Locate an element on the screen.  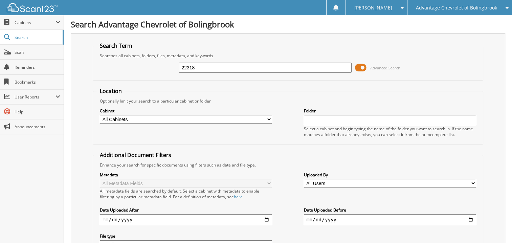
span: Advantage Chevrolet of Bolingbrook is located at coordinates (456, 8).